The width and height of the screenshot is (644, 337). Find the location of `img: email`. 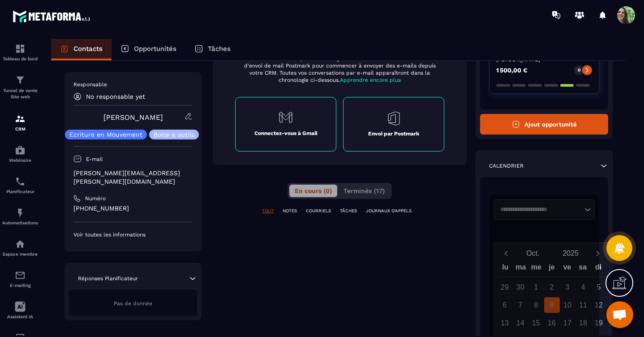

img: email is located at coordinates (20, 276).